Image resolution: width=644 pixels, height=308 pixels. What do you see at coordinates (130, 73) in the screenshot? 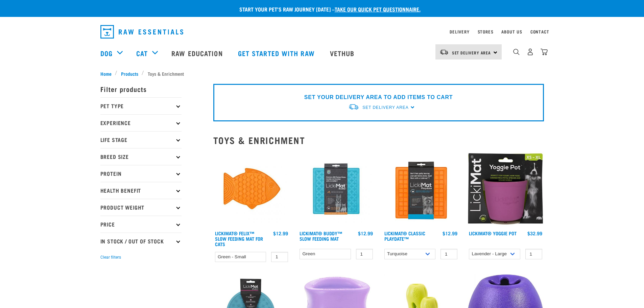
I see `span: Products` at bounding box center [130, 73].